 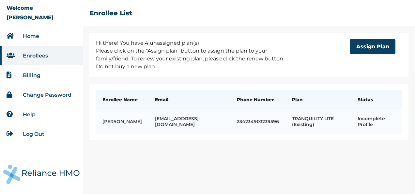 What do you see at coordinates (258, 121) in the screenshot?
I see `td: 234234903239596` at bounding box center [258, 121].